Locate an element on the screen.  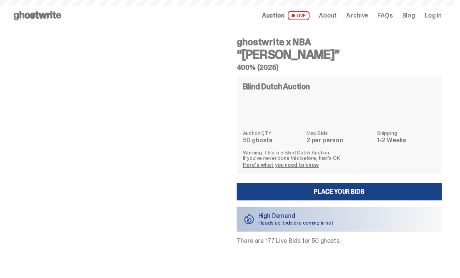
dd: 50 ghosts is located at coordinates (272, 140).